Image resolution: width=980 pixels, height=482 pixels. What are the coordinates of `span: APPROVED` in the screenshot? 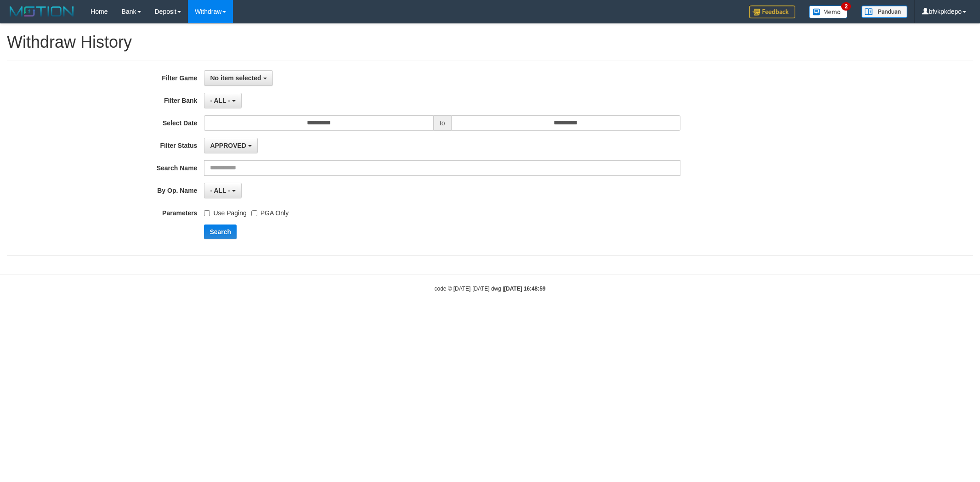 It's located at (228, 146).